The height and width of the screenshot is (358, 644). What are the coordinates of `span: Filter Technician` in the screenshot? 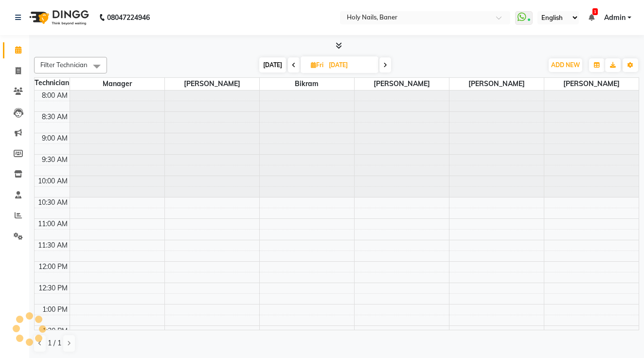 It's located at (64, 65).